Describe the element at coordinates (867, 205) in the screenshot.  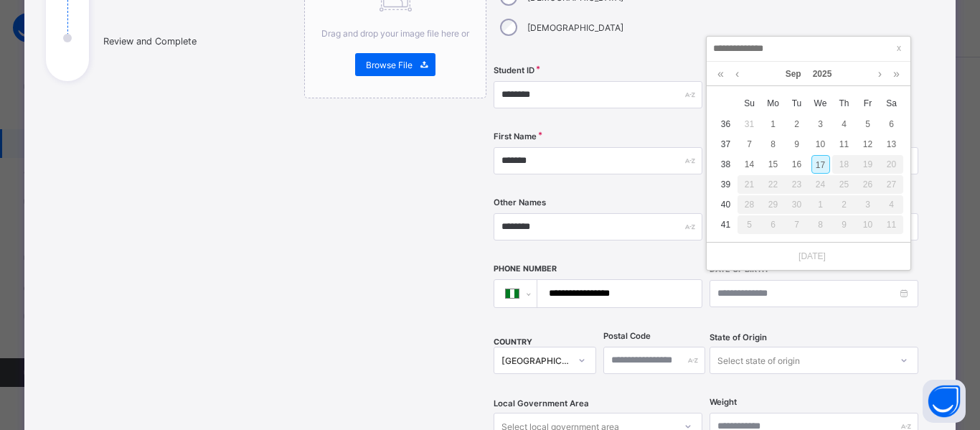
I see `td: October 3, 2025` at that location.